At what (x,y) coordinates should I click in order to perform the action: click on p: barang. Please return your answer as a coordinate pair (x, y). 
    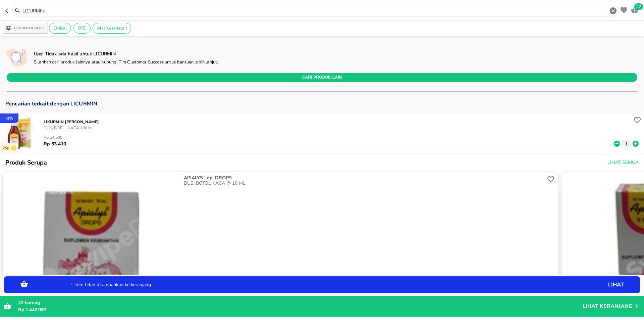
    Looking at the image, I should click on (300, 303).